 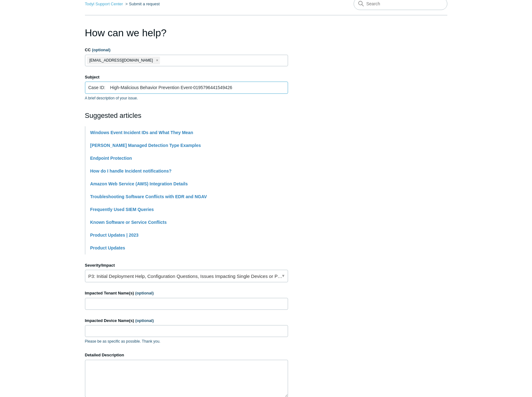 What do you see at coordinates (186, 266) in the screenshot?
I see `label: Severity/Impact` at bounding box center [186, 266].